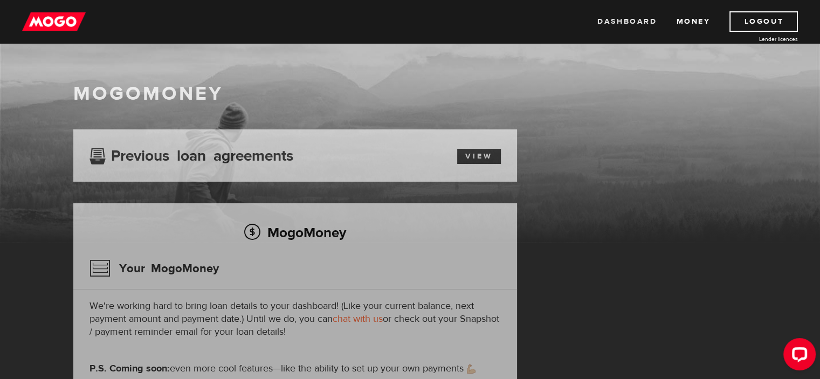  What do you see at coordinates (295, 369) in the screenshot?
I see `p: even more cool features—like the ability to set up your own payments` at bounding box center [295, 369].